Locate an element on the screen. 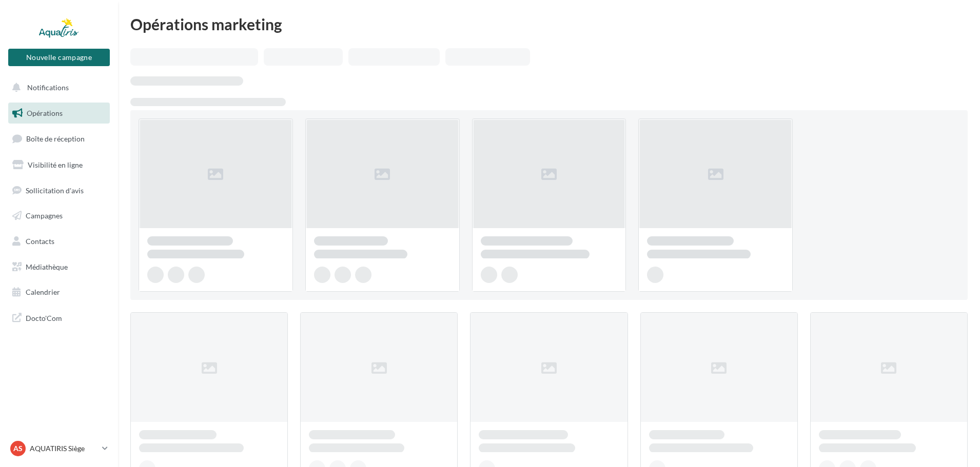 This screenshot has height=467, width=980. a: Médiathèque is located at coordinates (59, 267).